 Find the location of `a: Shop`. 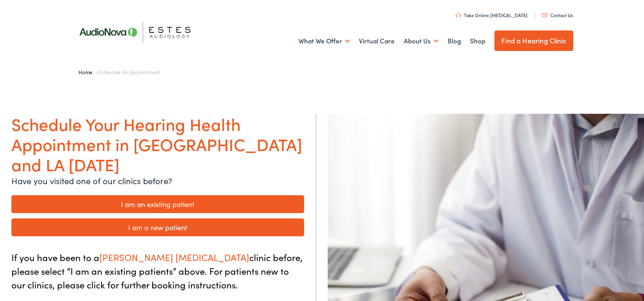

a: Shop is located at coordinates (478, 41).